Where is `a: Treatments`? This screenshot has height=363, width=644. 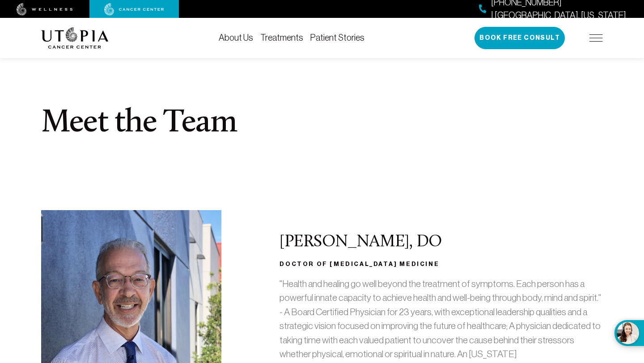
a: Treatments is located at coordinates (282, 37).